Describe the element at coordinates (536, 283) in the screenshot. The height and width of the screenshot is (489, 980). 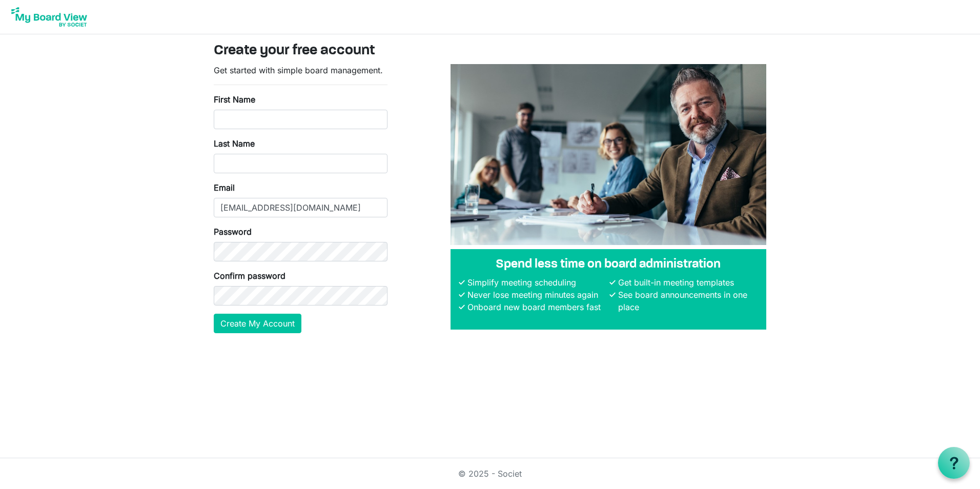
I see `li: Simplify meeting scheduling` at that location.